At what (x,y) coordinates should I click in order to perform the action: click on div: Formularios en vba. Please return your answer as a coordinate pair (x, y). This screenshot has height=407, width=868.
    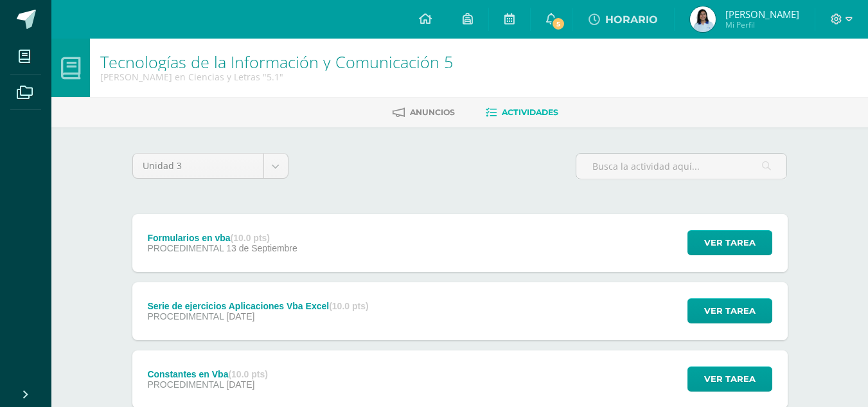
    Looking at the image, I should click on (222, 238).